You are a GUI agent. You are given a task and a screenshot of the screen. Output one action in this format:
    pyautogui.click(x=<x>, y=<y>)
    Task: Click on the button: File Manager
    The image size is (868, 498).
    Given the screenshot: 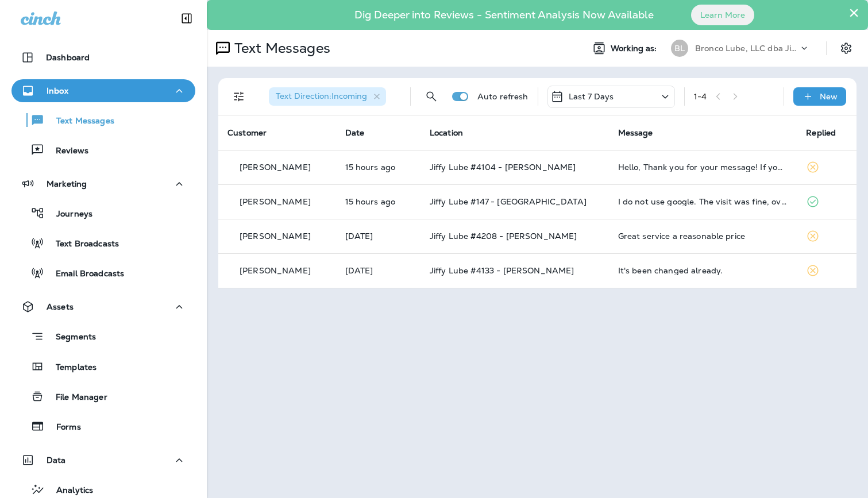 What is the action you would take?
    pyautogui.click(x=104, y=396)
    